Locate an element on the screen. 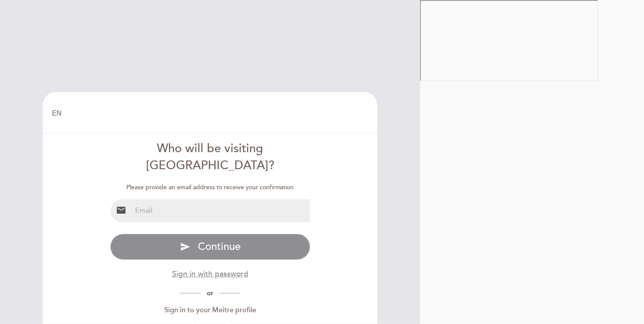 The height and width of the screenshot is (324, 644). i: email is located at coordinates (121, 210).